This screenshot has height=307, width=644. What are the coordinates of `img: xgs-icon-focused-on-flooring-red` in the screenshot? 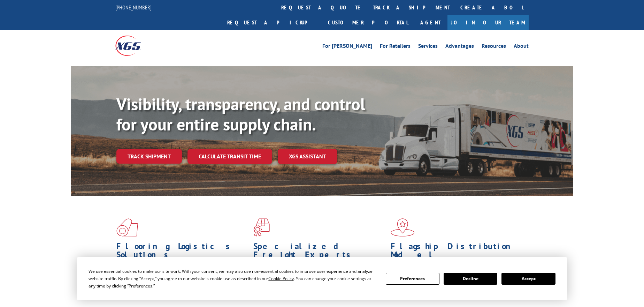 It's located at (261, 228).